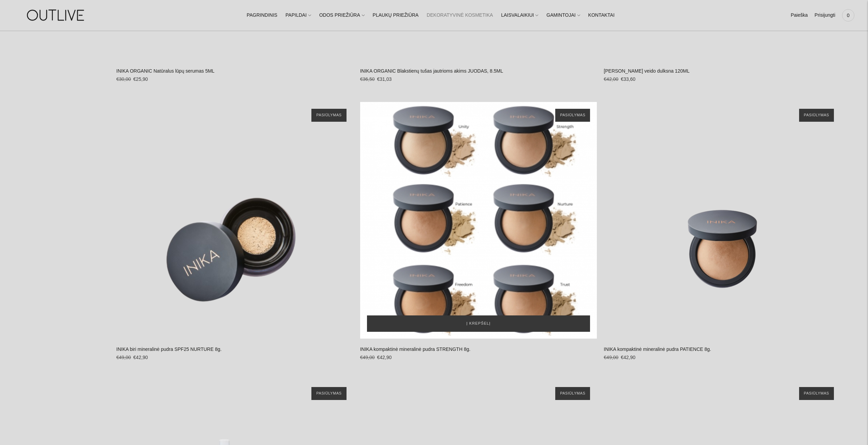 This screenshot has height=445, width=868. Describe the element at coordinates (396, 16) in the screenshot. I see `a: PLAUKŲ PRIEŽIŪRA` at that location.